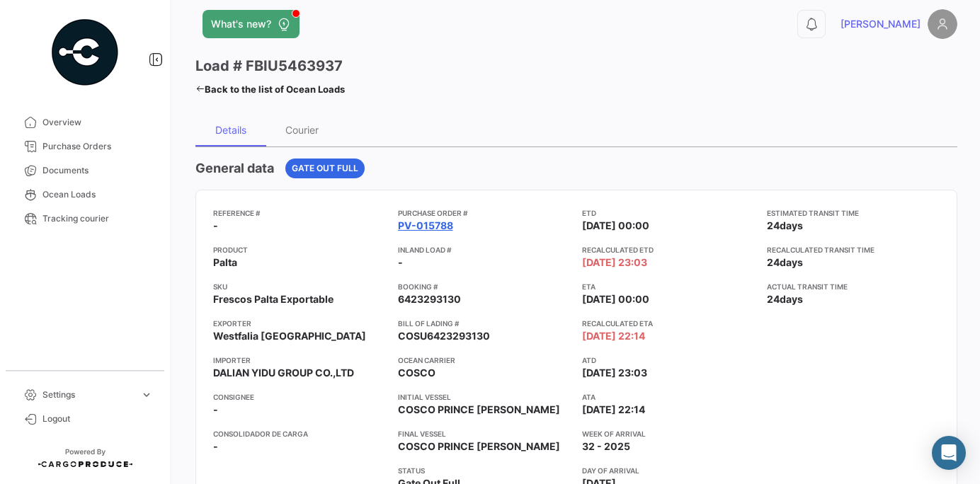  What do you see at coordinates (669, 360) in the screenshot?
I see `app-card-info-title: ATD` at bounding box center [669, 360].